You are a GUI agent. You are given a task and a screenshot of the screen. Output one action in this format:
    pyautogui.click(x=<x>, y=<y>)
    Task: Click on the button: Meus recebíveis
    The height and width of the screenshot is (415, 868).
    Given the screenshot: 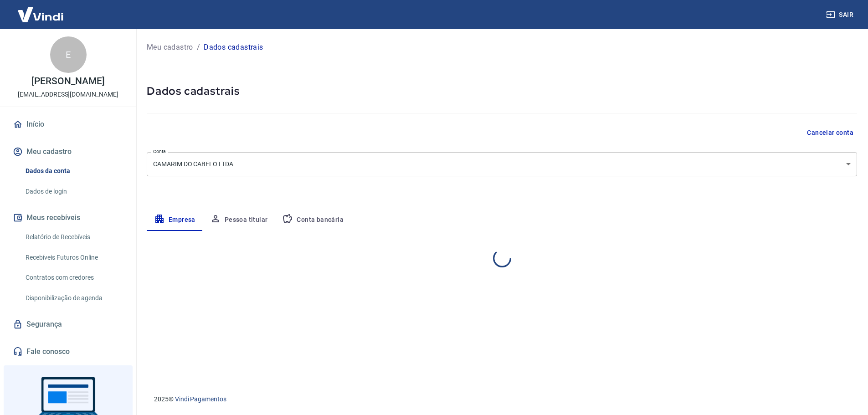 What is the action you would take?
    pyautogui.click(x=68, y=218)
    